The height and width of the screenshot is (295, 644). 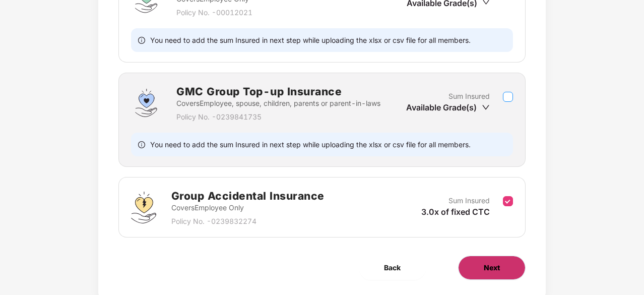 I want to click on img: svg+xml;base64,PHN2ZyB4bWxucz0iaHR0cDovL3d3dy53My5vcmcvMjAwMC9zdmciIHdpZHRoPSI0OS4zMjEiIGhlaWdodD..., so click(x=143, y=207).